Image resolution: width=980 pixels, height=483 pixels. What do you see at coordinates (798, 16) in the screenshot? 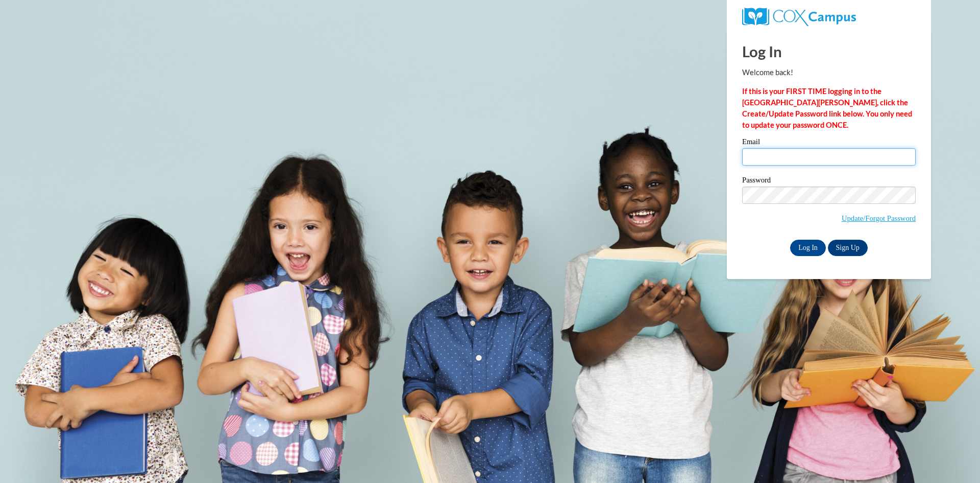
I see `a: COX Campus` at bounding box center [798, 16].